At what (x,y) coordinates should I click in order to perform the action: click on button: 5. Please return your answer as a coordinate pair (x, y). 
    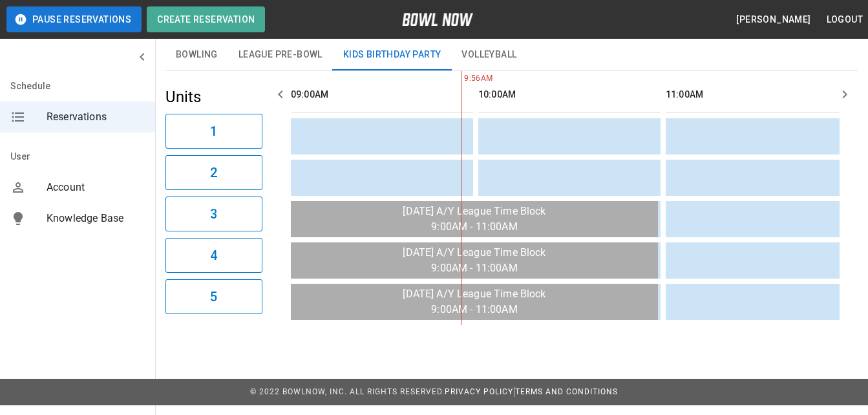
    Looking at the image, I should click on (214, 297).